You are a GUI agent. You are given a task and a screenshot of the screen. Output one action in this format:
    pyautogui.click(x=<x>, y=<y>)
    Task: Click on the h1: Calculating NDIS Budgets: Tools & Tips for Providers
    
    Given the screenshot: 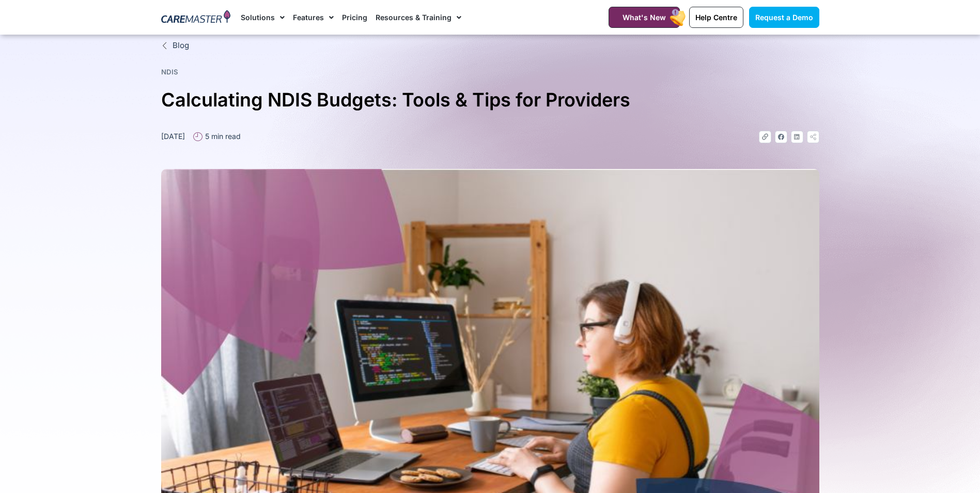 What is the action you would take?
    pyautogui.click(x=490, y=100)
    